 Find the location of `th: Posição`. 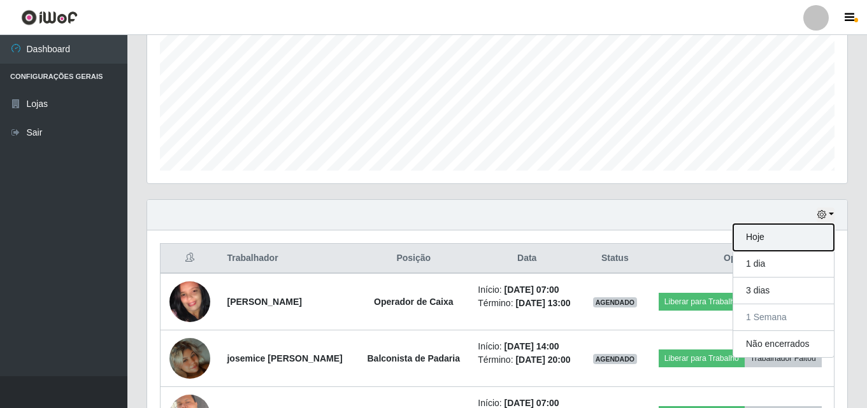

th: Posição is located at coordinates (413, 259).